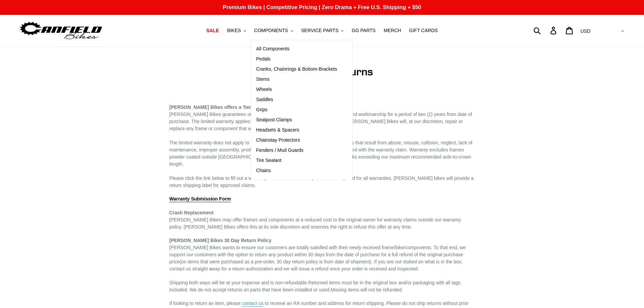 This screenshot has height=308, width=644. I want to click on span: Saddles, so click(265, 99).